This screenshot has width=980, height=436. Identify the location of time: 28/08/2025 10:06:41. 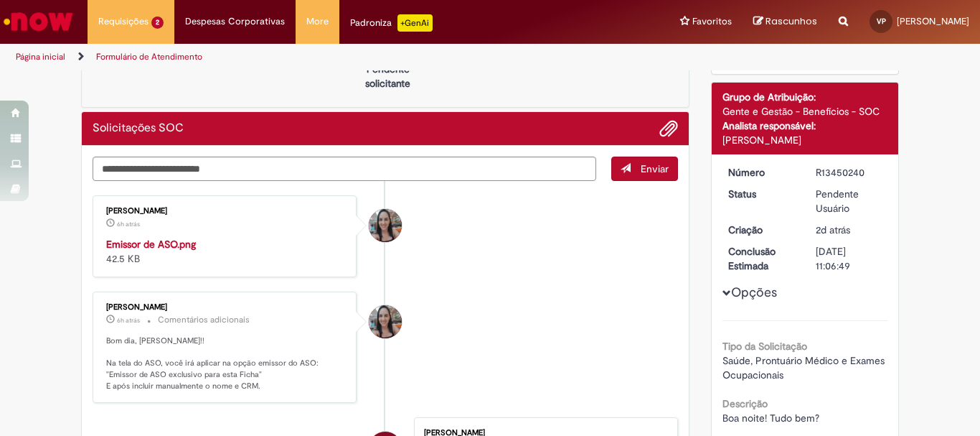
(129, 224).